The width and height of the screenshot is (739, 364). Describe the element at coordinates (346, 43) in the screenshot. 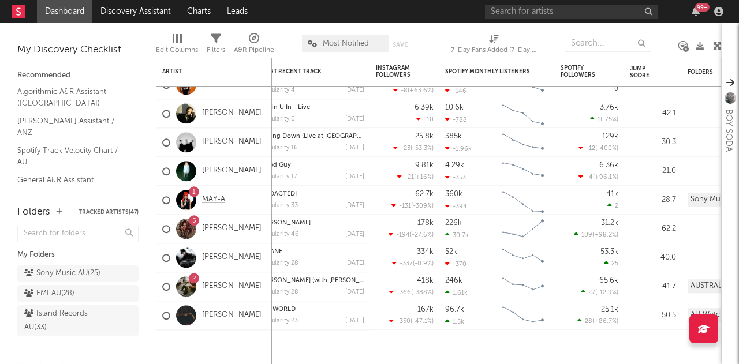

I see `span: Most Notified` at that location.